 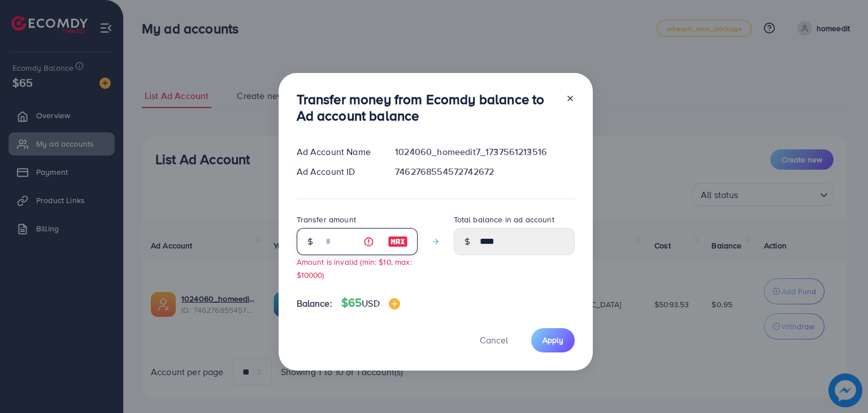 What do you see at coordinates (504, 219) in the screenshot?
I see `label: Total balance in ad account` at bounding box center [504, 219].